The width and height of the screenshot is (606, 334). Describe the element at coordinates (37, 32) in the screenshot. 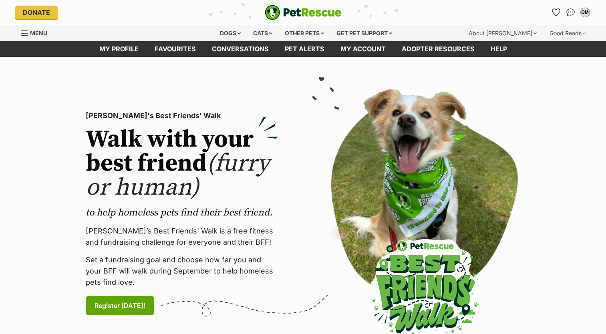

I see `a: Menu` at that location.